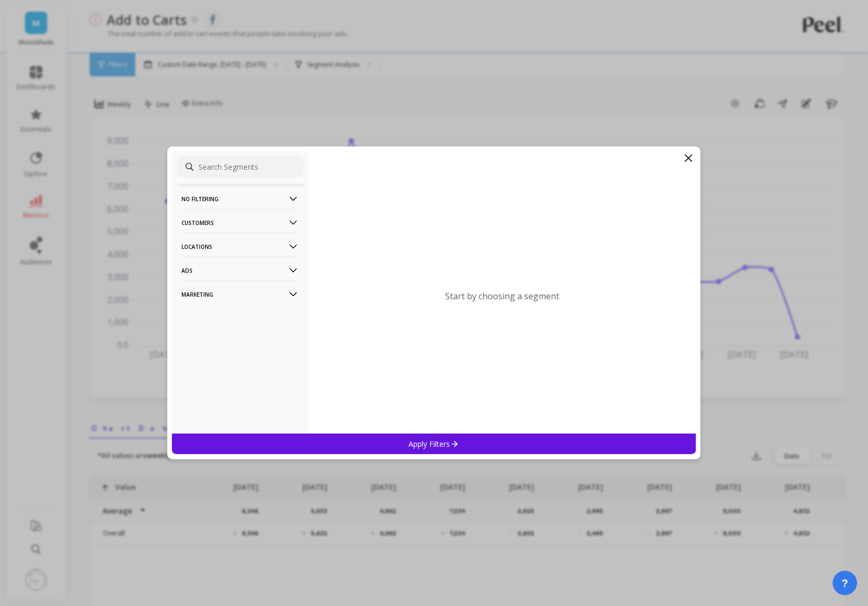 This screenshot has width=868, height=606. What do you see at coordinates (434, 443) in the screenshot?
I see `p: Apply Filters` at bounding box center [434, 443].